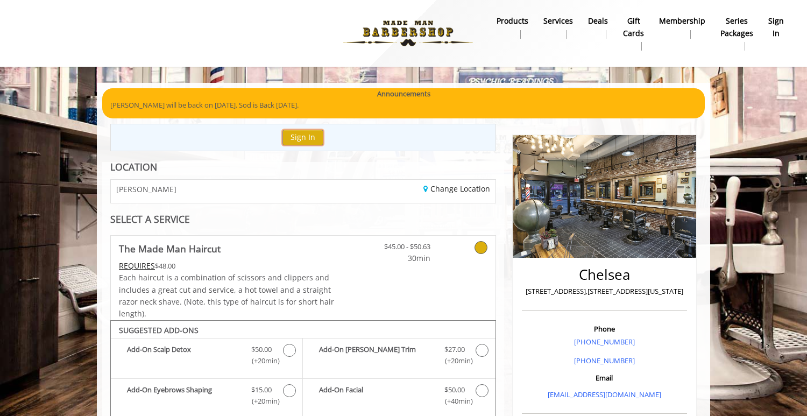 The width and height of the screenshot is (807, 416). Describe the element at coordinates (455, 349) in the screenshot. I see `span: $27.00` at that location.